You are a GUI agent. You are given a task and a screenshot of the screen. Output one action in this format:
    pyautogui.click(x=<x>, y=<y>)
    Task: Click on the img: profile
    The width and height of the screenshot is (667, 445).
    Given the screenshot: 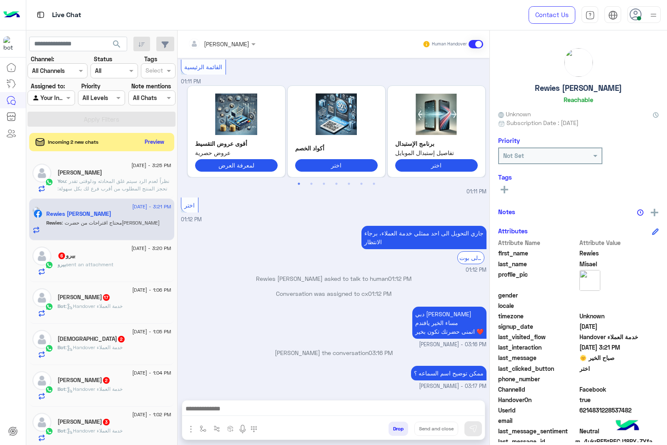 What is the action you would take?
    pyautogui.click(x=653, y=15)
    